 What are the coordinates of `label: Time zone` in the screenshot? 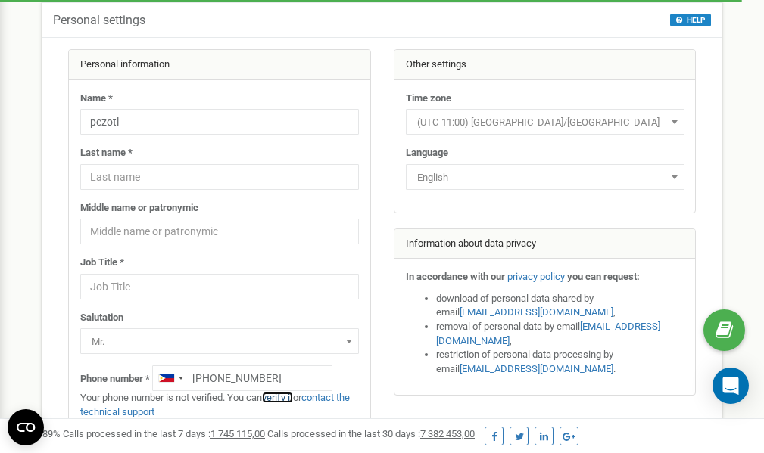 It's located at (428, 98).